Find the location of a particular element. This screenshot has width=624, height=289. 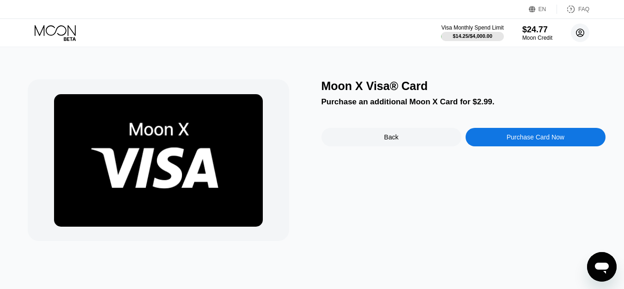

div: $24.77 is located at coordinates (537, 30).